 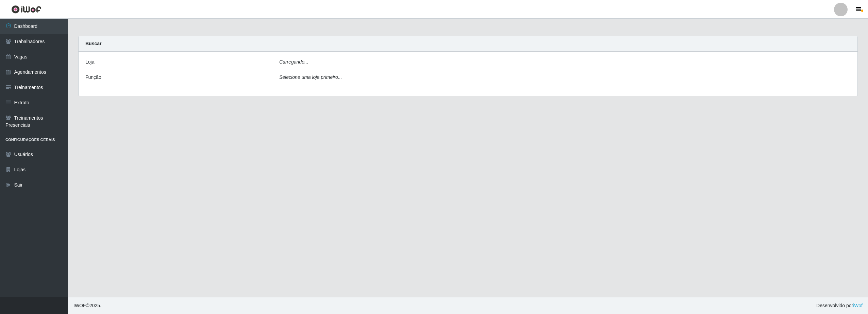 I want to click on span: Desenvolvido por, so click(x=839, y=305).